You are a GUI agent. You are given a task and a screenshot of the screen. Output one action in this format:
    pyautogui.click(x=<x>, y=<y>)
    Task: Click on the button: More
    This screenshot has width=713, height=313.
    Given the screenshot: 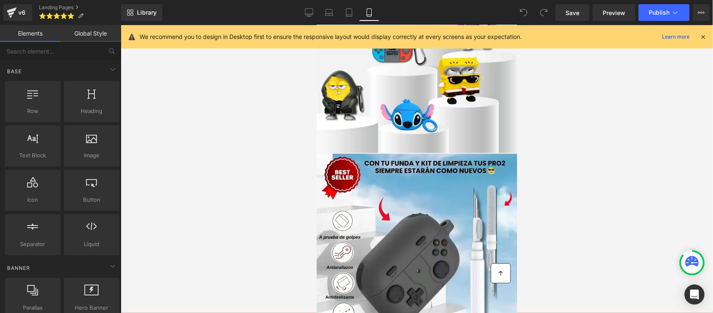 What is the action you would take?
    pyautogui.click(x=702, y=13)
    